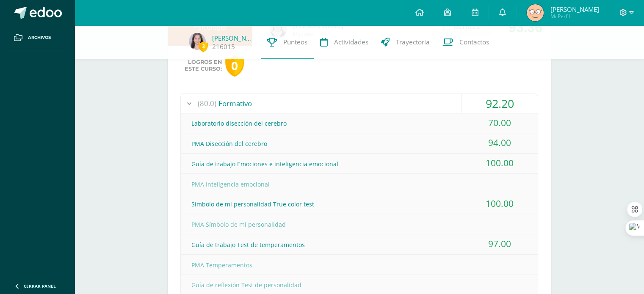 Image resolution: width=644 pixels, height=294 pixels. Describe the element at coordinates (500, 143) in the screenshot. I see `div: 94.00` at that location.